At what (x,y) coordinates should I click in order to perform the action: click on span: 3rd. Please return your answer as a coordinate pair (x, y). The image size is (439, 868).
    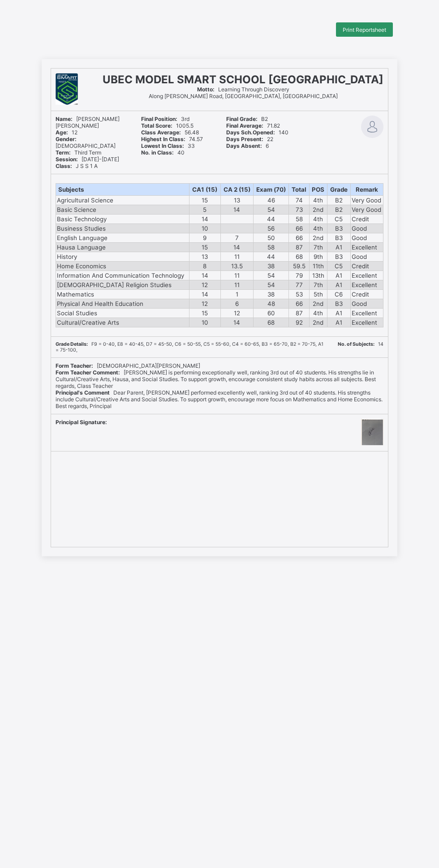
    Looking at the image, I should click on (165, 118).